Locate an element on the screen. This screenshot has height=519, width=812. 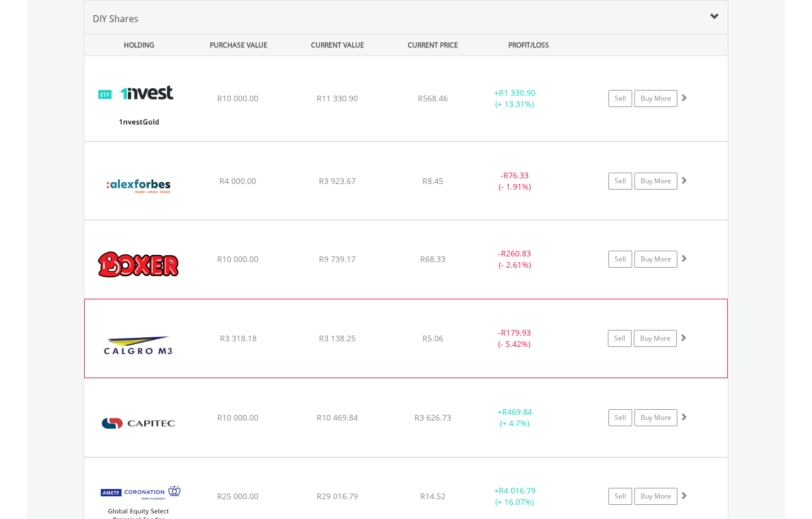
div: PURCHASE VALUE is located at coordinates (238, 45).